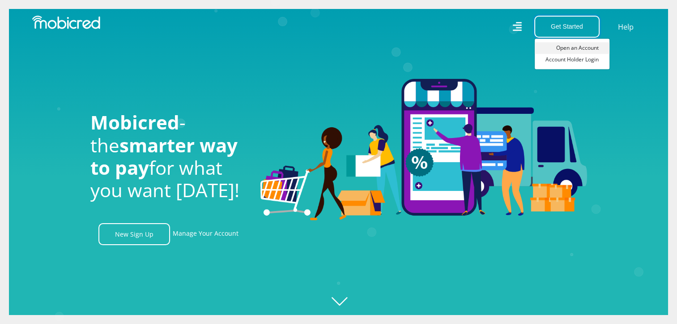 The width and height of the screenshot is (677, 324). What do you see at coordinates (66, 22) in the screenshot?
I see `img: Mobicred` at bounding box center [66, 22].